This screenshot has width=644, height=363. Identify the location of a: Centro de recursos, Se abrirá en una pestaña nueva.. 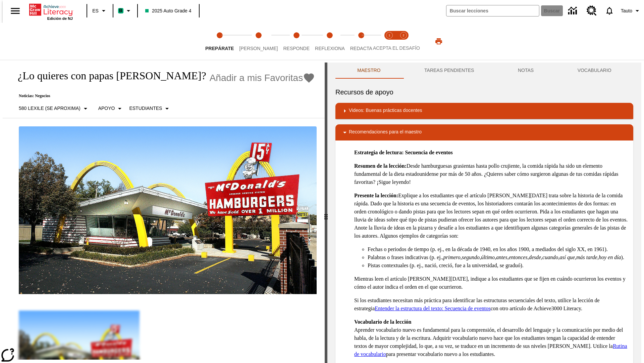
(591, 11).